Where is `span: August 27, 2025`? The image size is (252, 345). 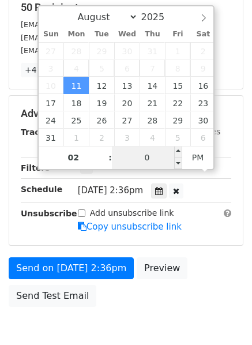 span: August 27, 2025 is located at coordinates (127, 120).